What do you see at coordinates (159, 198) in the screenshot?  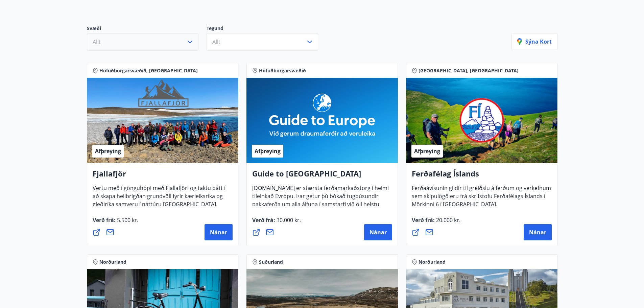 I see `span: Vertu með í gönguhópi með Fjallafjöri og taktu þátt í að skapa heilbrigðan grundvöll fyrir kærlei...` at bounding box center [159, 198].